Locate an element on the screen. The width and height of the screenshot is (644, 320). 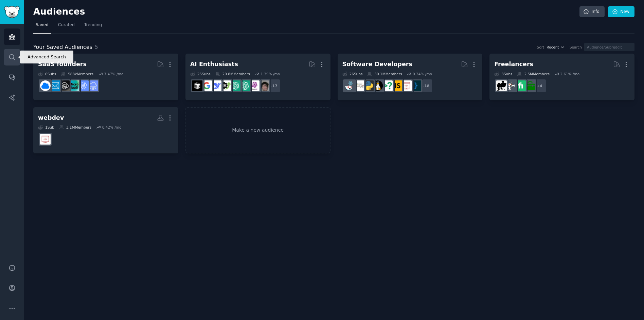
img: chatgpt_prompts_ is located at coordinates (245, 86).